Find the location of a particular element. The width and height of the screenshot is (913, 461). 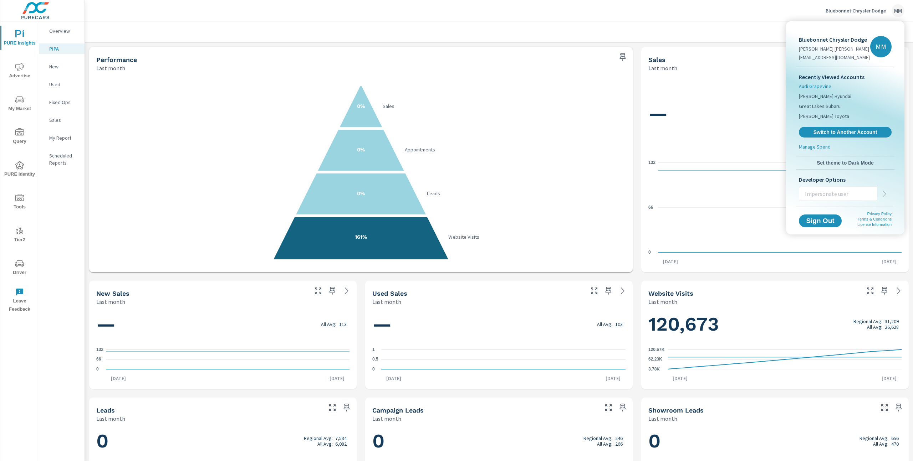

span: Audi Grapevine is located at coordinates (815, 86).